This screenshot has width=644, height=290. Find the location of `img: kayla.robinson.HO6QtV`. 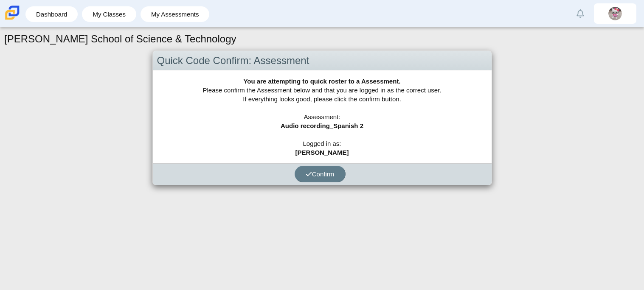

img: kayla.robinson.HO6QtV is located at coordinates (615, 14).